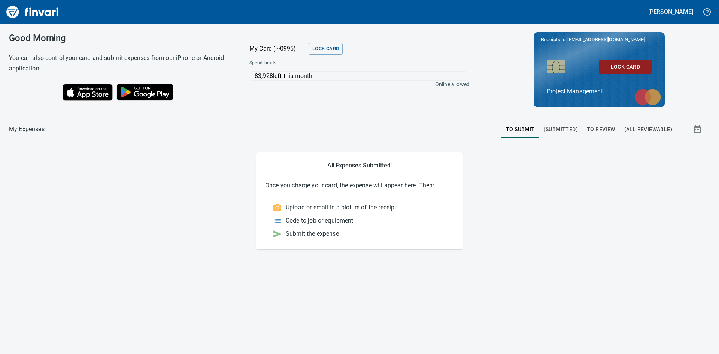 The height and width of the screenshot is (354, 719). Describe the element at coordinates (599, 40) in the screenshot. I see `p: Receipts to:` at that location.